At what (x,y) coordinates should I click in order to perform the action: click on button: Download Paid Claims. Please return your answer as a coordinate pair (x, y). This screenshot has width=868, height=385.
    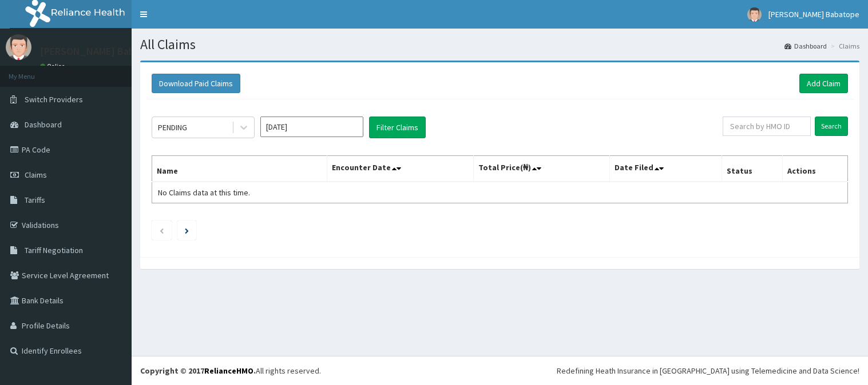
    Looking at the image, I should click on (195, 83).